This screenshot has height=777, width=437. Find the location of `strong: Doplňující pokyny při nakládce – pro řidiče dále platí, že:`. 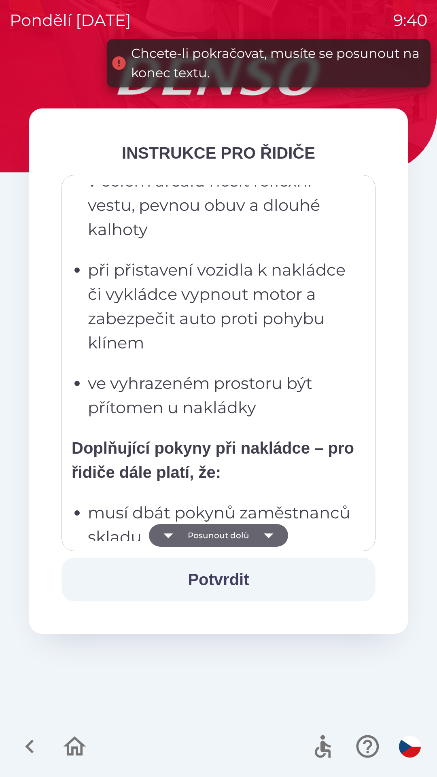

strong: Doplňující pokyny při nakládce – pro řidiče dále platí, že: is located at coordinates (213, 460).